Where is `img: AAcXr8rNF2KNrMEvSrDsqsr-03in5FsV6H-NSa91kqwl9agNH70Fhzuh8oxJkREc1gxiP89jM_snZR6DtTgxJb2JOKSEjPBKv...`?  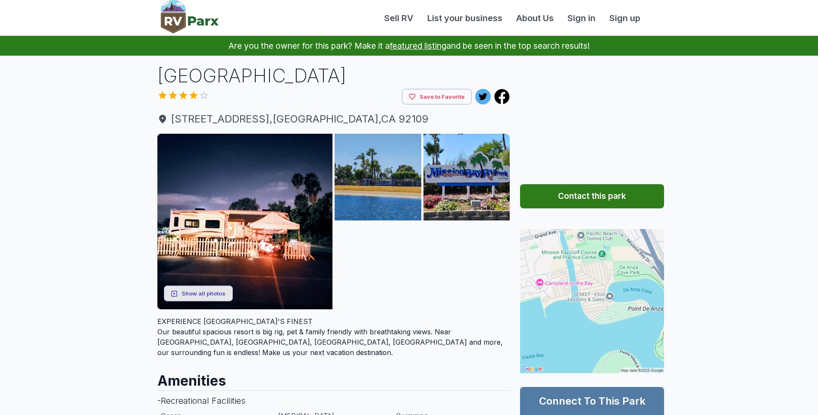 img: AAcXr8rNF2KNrMEvSrDsqsr-03in5FsV6H-NSa91kqwl9agNH70Fhzuh8oxJkREc1gxiP89jM_snZR6DtTgxJb2JOKSEjPBKv... is located at coordinates (467, 177).